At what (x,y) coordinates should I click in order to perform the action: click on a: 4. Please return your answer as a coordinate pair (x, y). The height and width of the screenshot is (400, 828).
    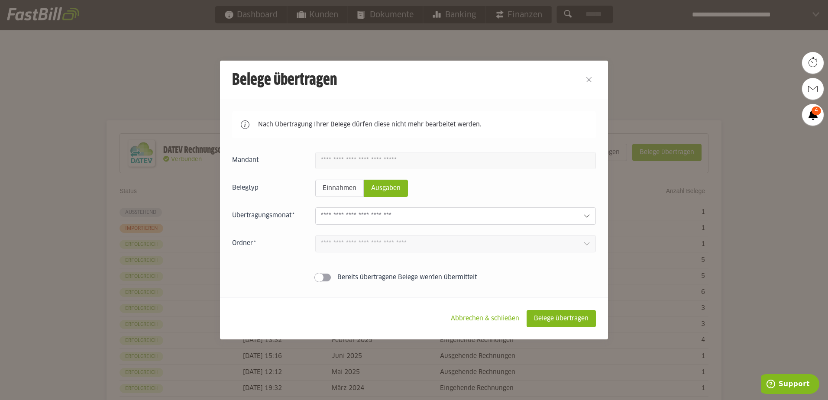
    Looking at the image, I should click on (813, 115).